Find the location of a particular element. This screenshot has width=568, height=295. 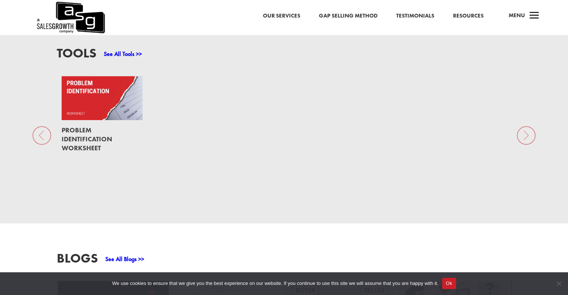

a: Our Services is located at coordinates (281, 16).